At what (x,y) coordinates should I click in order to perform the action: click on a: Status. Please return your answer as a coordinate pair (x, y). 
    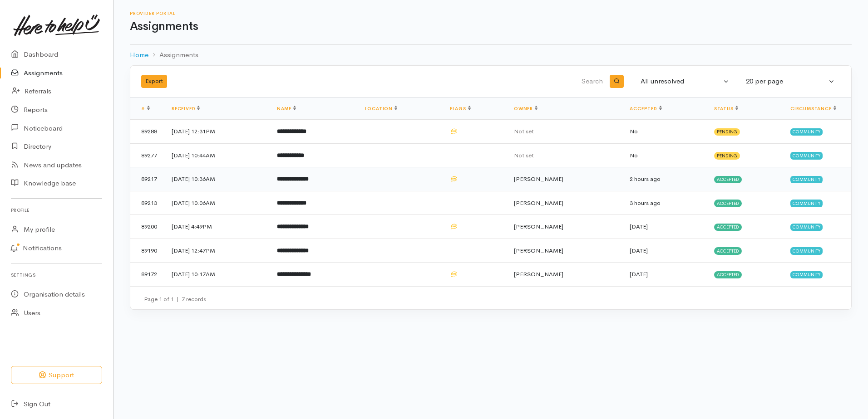
    Looking at the image, I should click on (726, 109).